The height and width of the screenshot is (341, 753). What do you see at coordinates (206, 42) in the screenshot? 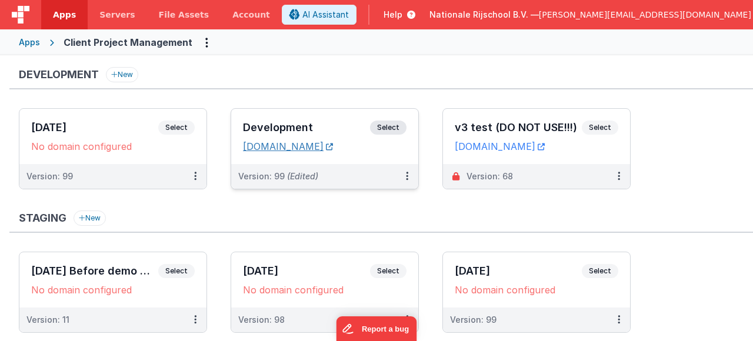
I see `button: Options` at bounding box center [206, 42].